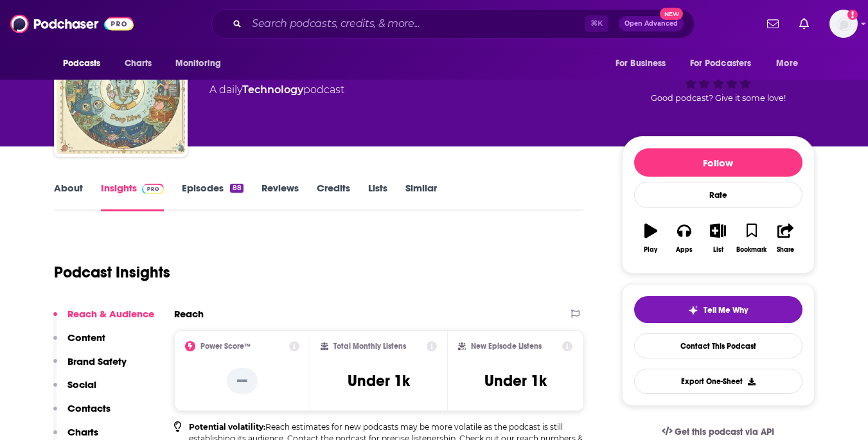 The width and height of the screenshot is (868, 440). What do you see at coordinates (718, 310) in the screenshot?
I see `button: tell me why sparkleTell Me Why` at bounding box center [718, 310].